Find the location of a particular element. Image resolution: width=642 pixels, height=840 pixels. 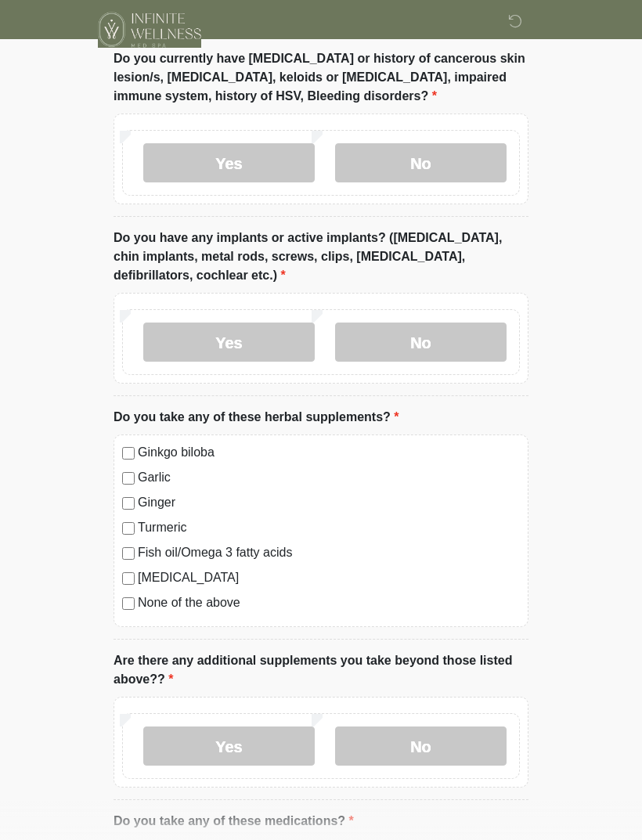

label: Are there any additional supplements you take beyond those listed above?? is located at coordinates (321, 670).